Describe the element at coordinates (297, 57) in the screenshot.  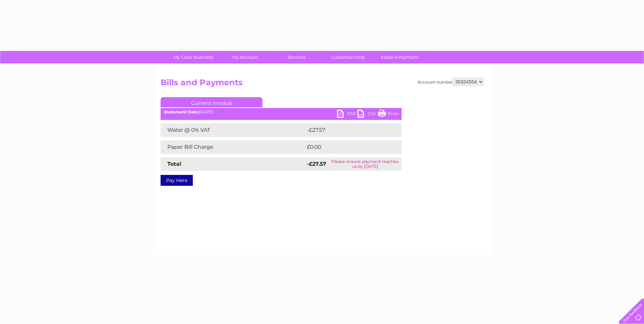
I see `a: Services` at that location.